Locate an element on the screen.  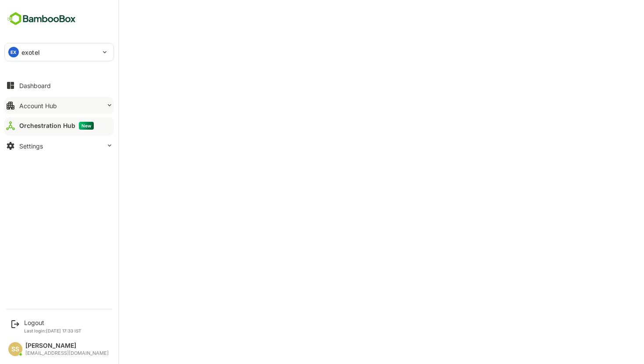
div: Account Hub is located at coordinates (38, 106).